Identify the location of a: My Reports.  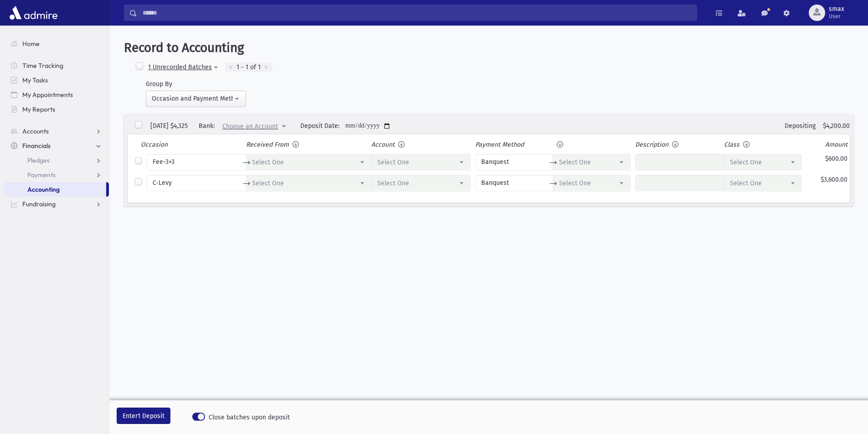
(56, 109).